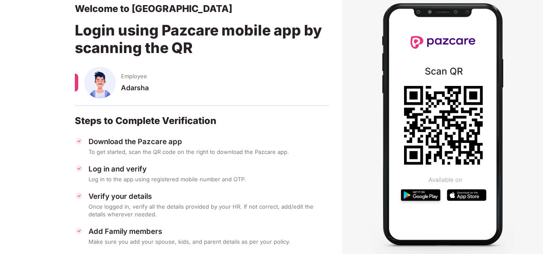  I want to click on div: Log in to the app using registered mobile number and OTP., so click(209, 179).